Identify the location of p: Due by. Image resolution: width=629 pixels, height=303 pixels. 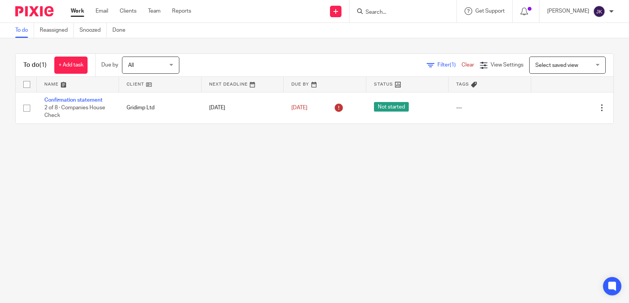
(110, 65).